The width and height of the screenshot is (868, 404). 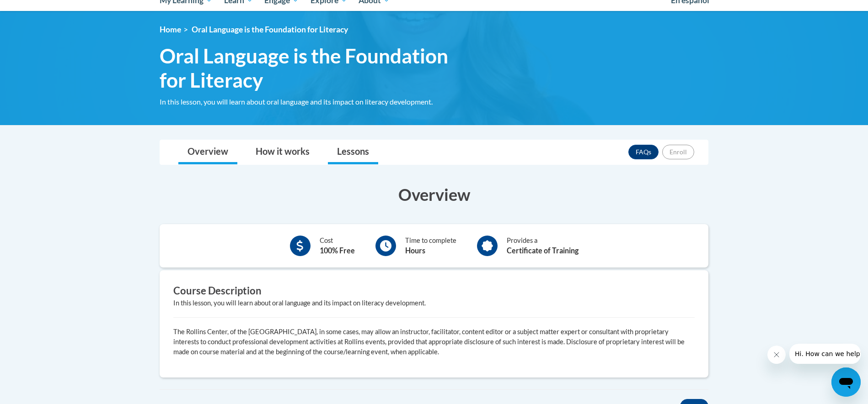 What do you see at coordinates (170, 29) in the screenshot?
I see `a: Home` at bounding box center [170, 29].